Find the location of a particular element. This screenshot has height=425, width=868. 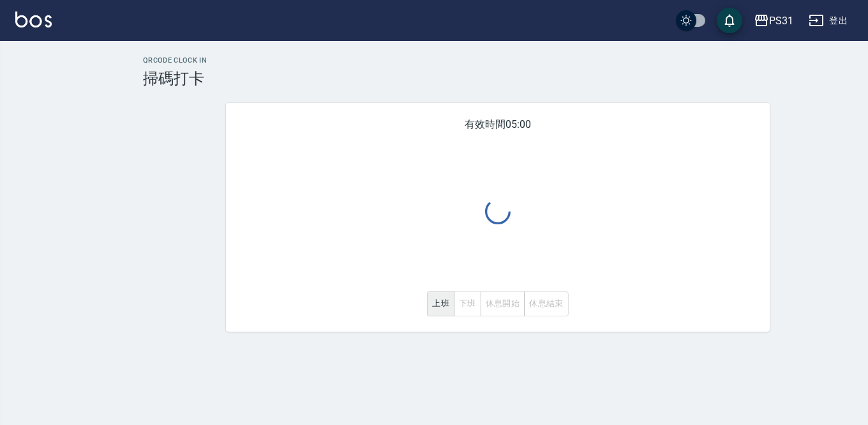

div: PS31 is located at coordinates (781, 20).